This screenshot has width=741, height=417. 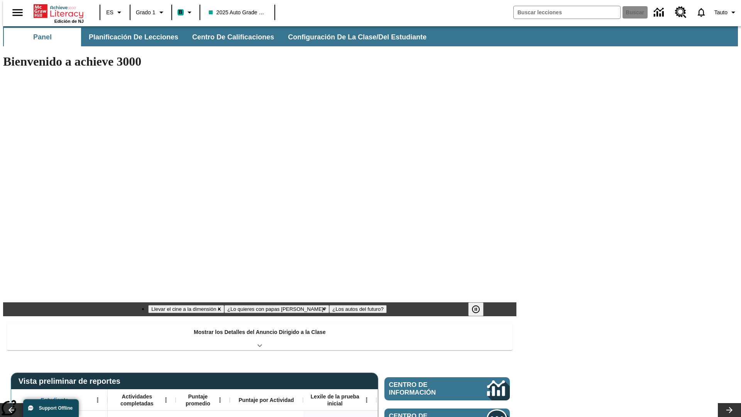 What do you see at coordinates (277, 309) in the screenshot?
I see `button: Diapositiva 2 ¿Lo quieres con papas fritas?` at bounding box center [277, 309].